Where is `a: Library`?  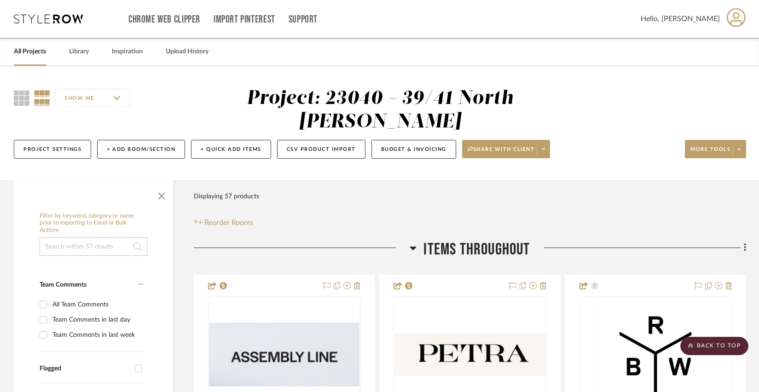
a: Library is located at coordinates (79, 52).